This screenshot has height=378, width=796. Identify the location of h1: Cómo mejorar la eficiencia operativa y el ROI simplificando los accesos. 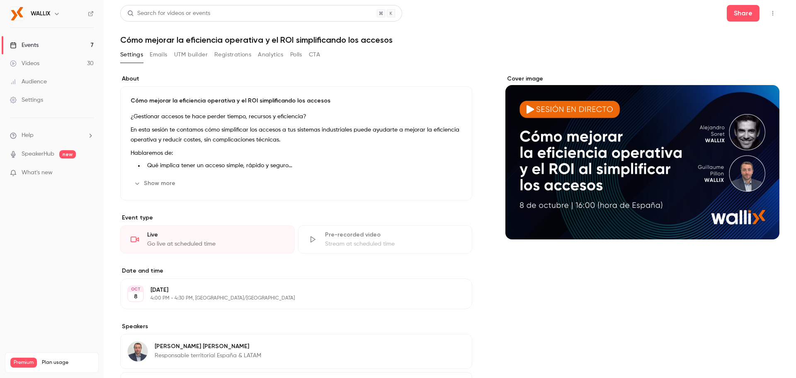
(450, 40).